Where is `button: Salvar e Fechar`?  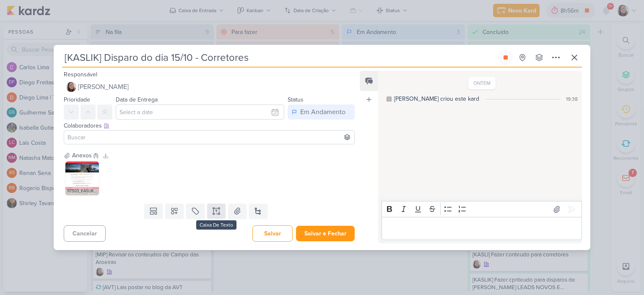
button: Salvar e Fechar is located at coordinates (325, 233).